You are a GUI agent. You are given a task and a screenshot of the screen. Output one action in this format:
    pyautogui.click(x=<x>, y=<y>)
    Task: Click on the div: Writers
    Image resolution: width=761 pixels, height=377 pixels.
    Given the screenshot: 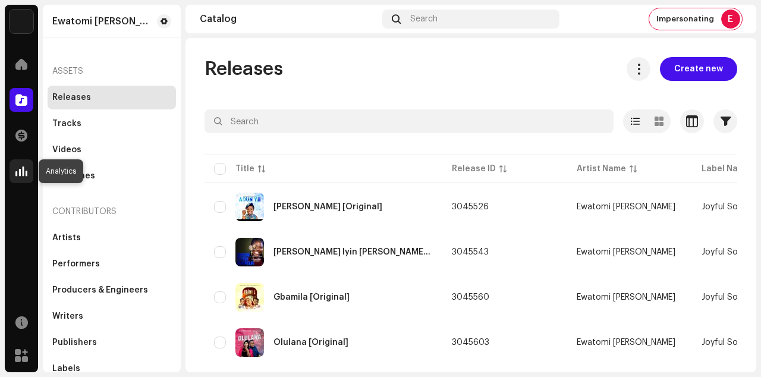 What is the action you would take?
    pyautogui.click(x=68, y=316)
    